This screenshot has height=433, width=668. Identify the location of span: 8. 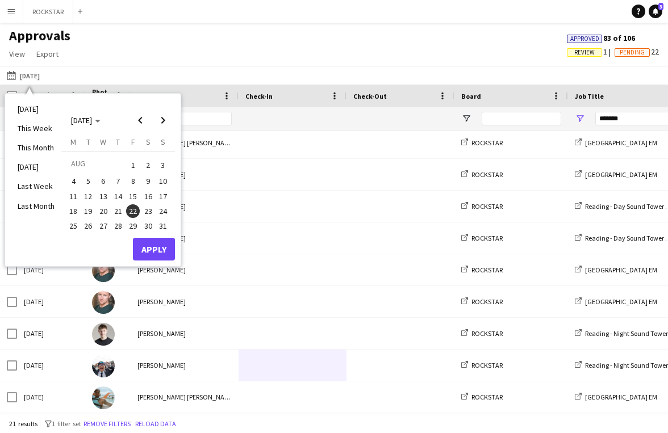
(133, 182).